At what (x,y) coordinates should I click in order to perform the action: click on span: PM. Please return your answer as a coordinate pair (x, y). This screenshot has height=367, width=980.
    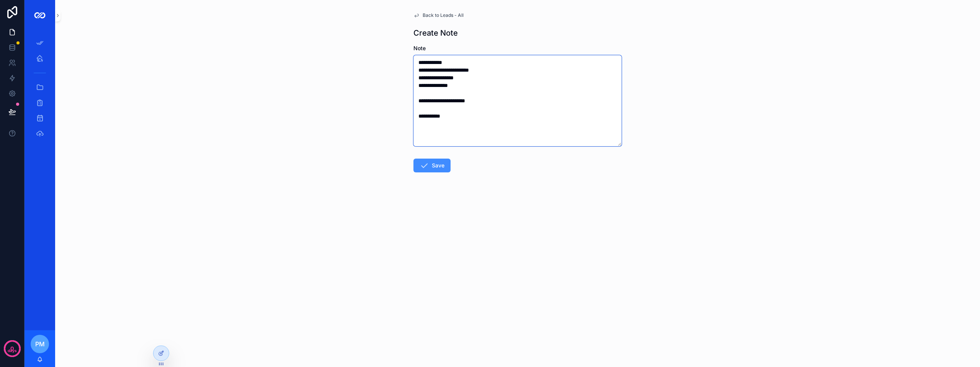
    Looking at the image, I should click on (40, 344).